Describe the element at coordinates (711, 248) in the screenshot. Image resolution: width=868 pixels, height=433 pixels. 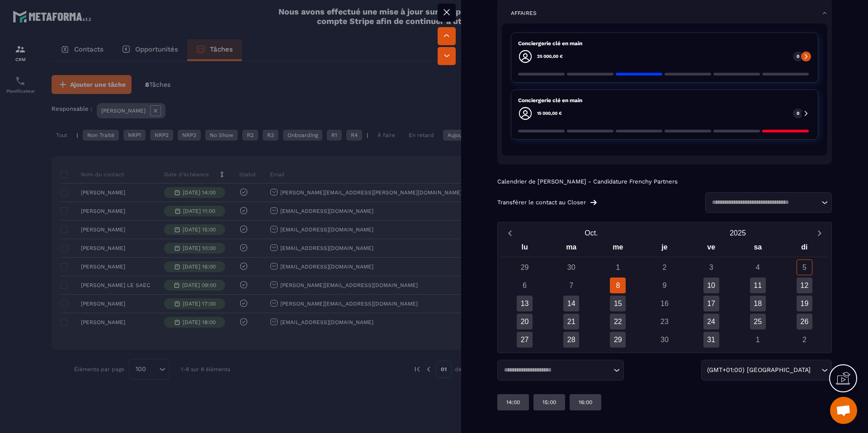
I see `div: ve` at that location.